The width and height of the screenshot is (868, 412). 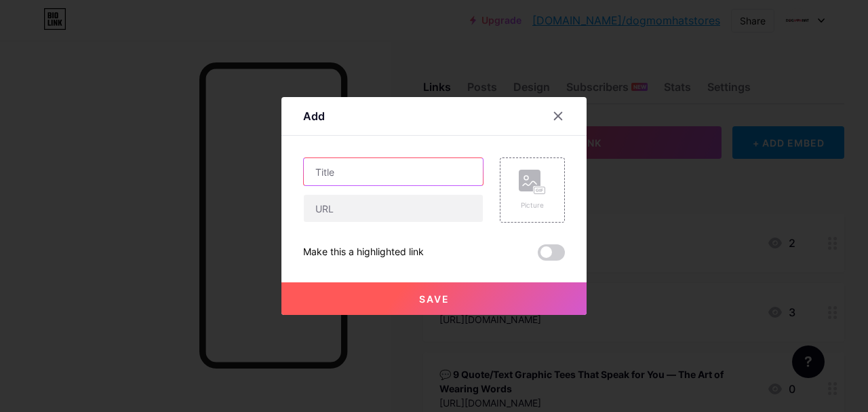 I want to click on div: Make this a highlighted link, so click(x=363, y=253).